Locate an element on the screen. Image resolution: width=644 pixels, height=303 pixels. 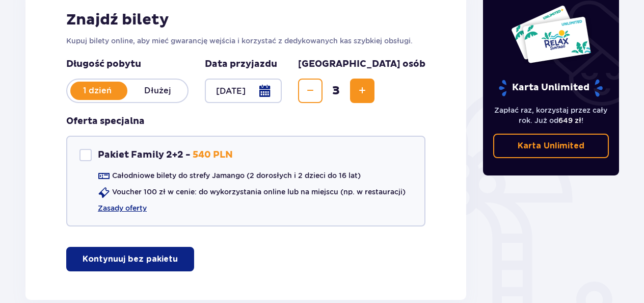
p: Całodniowe bilety do strefy Jamango (2 dorosłych i 2 dzieci do 16 lat) is located at coordinates (237, 175).